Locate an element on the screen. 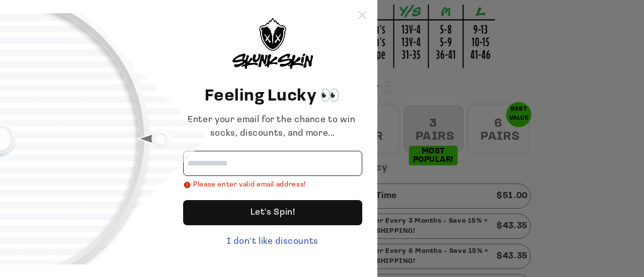 The height and width of the screenshot is (277, 644). div: I don't like discounts is located at coordinates (272, 242).